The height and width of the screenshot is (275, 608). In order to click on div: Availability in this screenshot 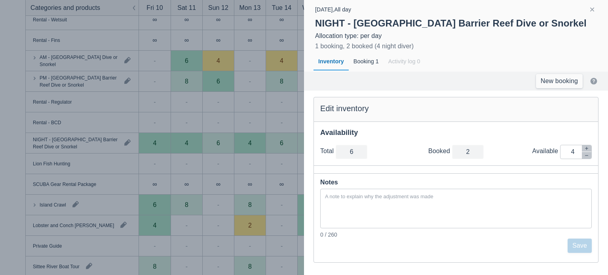, I will do `click(456, 133)`.